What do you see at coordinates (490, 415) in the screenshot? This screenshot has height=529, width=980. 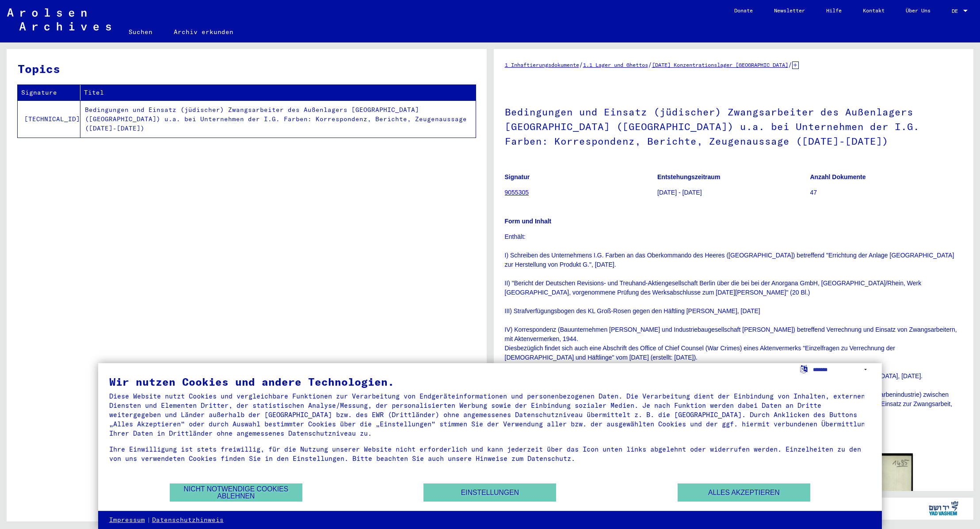 I see `div: Diese Website nutzt Cookies und vergleichbare Funktionen zur Verarbeitung von Endgeräteinformatio...` at bounding box center [490, 415].